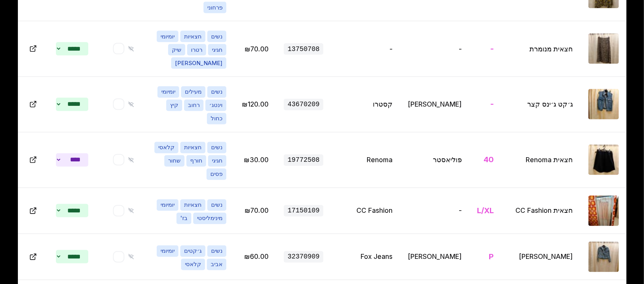 The image size is (644, 284). Describe the element at coordinates (366, 211) in the screenshot. I see `td: CC Fashion` at that location.